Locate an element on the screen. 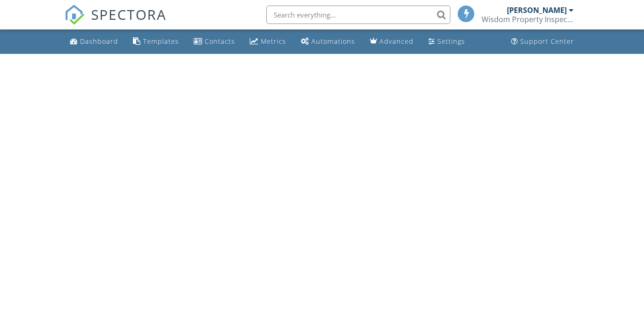 This screenshot has width=644, height=326. input: Search everything... is located at coordinates (359, 15).